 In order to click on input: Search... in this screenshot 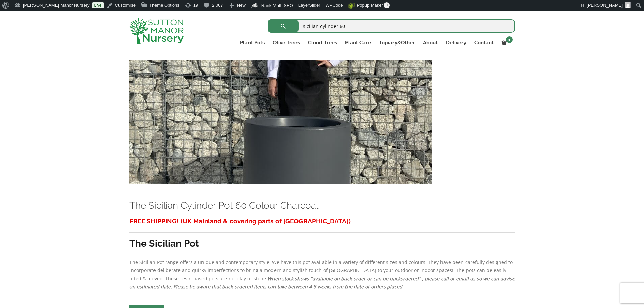, I will do `click(391, 26)`.